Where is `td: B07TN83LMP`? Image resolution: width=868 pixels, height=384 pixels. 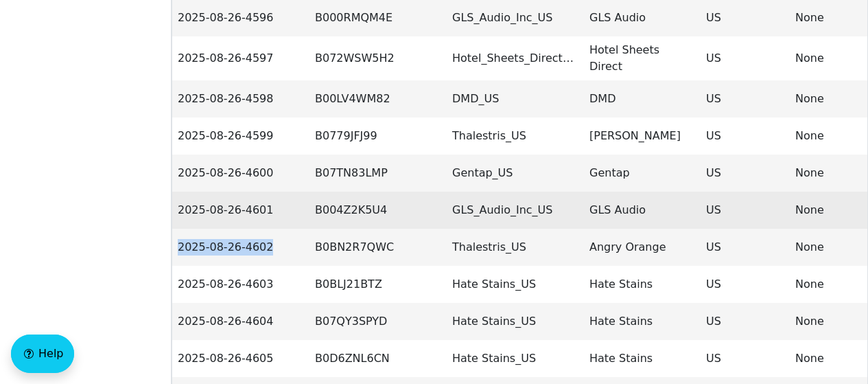 td: B07TN83LMP is located at coordinates (379, 173).